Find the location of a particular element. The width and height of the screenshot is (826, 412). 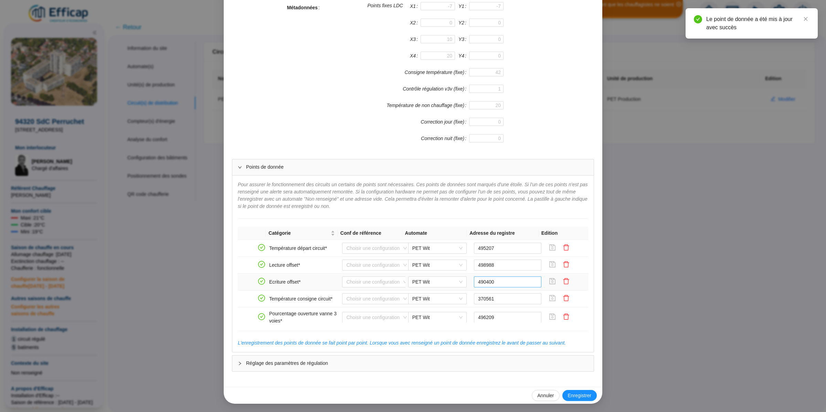

span: Catégorie is located at coordinates (299, 233).